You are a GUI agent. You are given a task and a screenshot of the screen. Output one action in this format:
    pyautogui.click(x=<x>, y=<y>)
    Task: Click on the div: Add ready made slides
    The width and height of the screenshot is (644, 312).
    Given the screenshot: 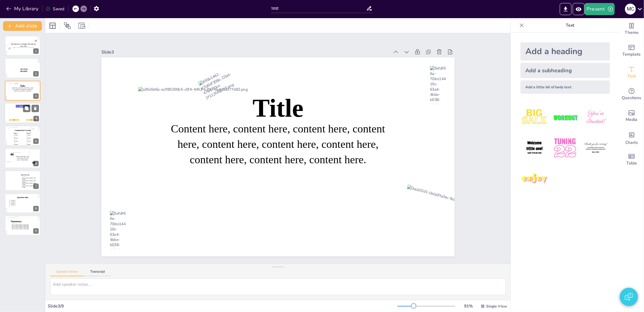 What is the action you would take?
    pyautogui.click(x=632, y=51)
    